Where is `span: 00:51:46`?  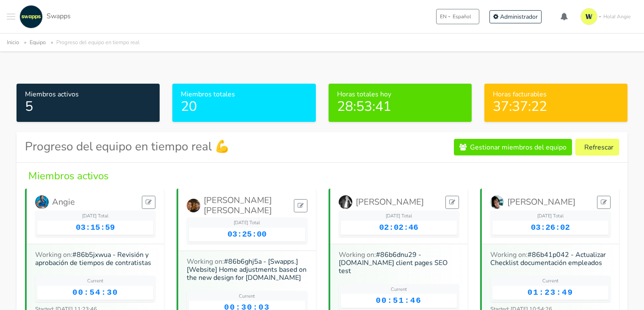 span: 00:51:46 is located at coordinates (399, 301).